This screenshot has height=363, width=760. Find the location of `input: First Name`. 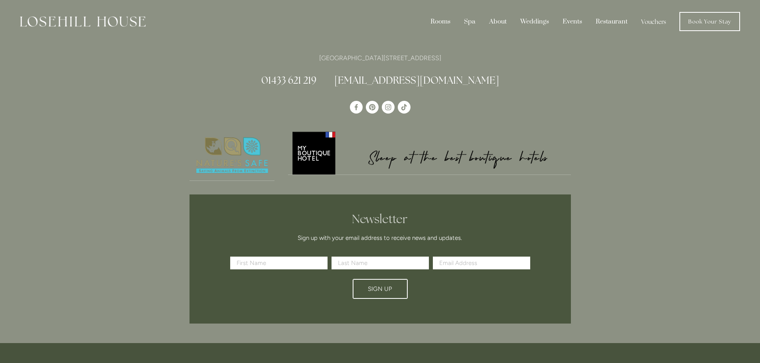

input: First Name is located at coordinates (279, 263).